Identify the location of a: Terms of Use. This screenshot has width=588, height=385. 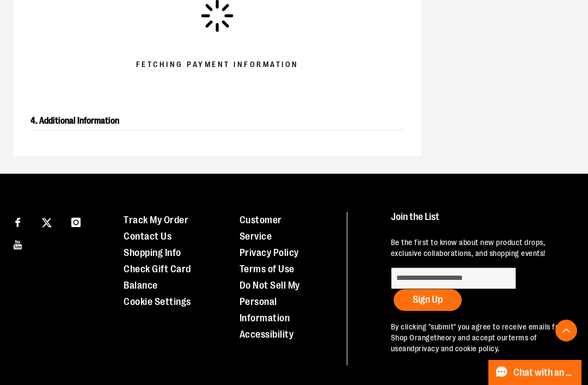
(267, 269).